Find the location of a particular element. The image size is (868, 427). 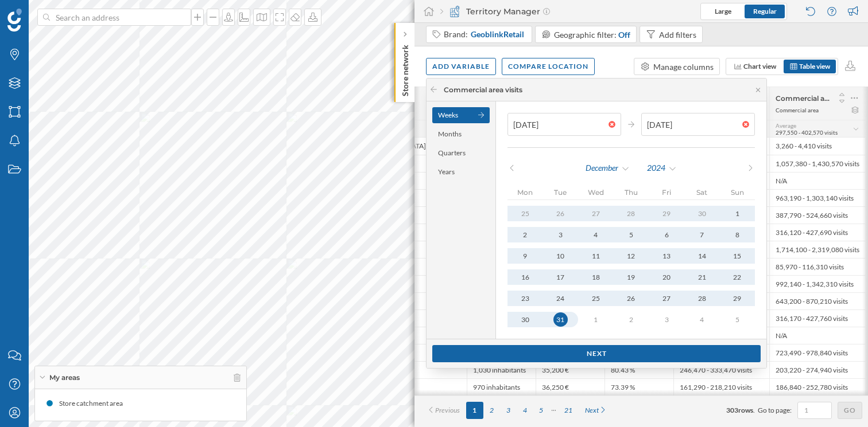

button: 20 is located at coordinates (666, 277).